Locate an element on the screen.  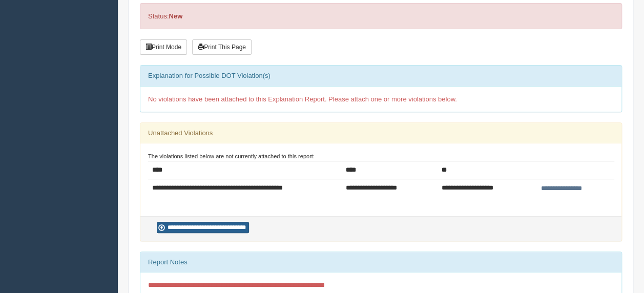
button: Print Mode is located at coordinates (163, 47).